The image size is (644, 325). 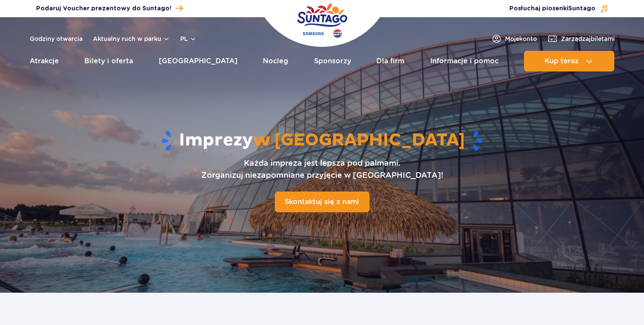 What do you see at coordinates (553, 9) in the screenshot?
I see `span: Posłuchaj piosenki` at bounding box center [553, 9].